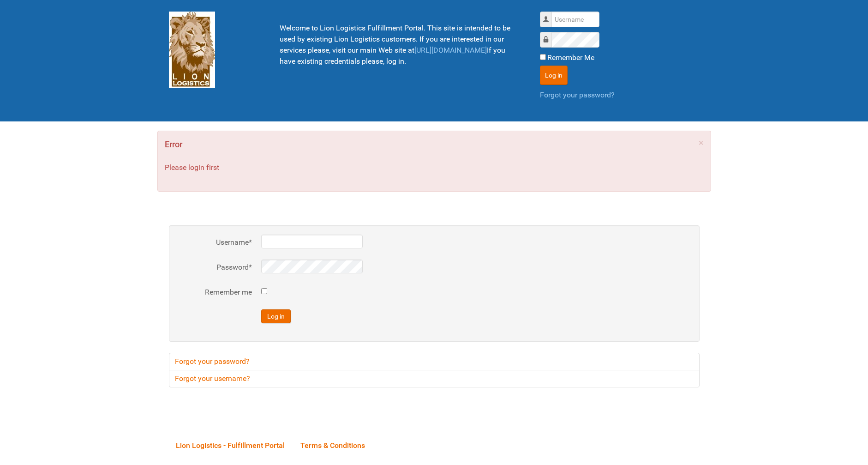 Image resolution: width=868 pixels, height=465 pixels. Describe the element at coordinates (230, 445) in the screenshot. I see `span: Lion Logistics - Fulfillment Portal` at that location.